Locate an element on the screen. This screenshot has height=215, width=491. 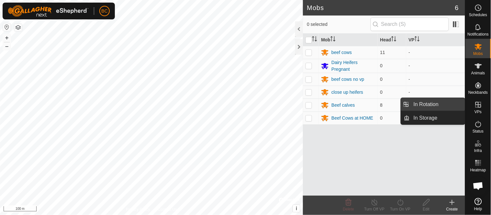
span: 0 selected is located at coordinates (338, 24).